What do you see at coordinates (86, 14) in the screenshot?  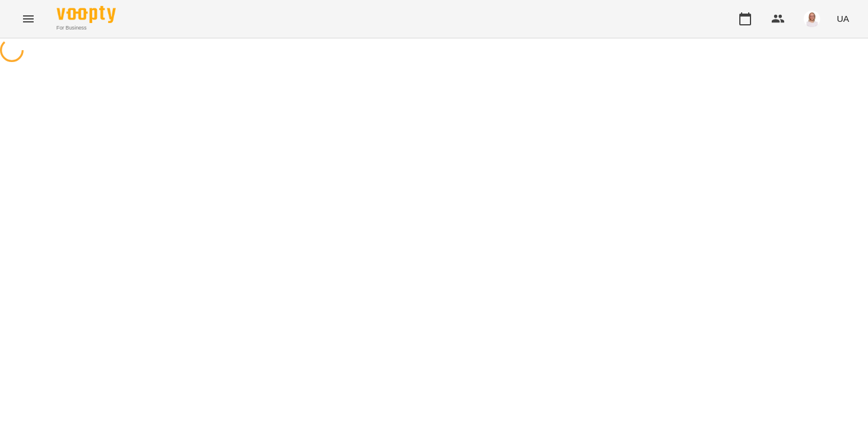 I see `img: Voopty Logo` at bounding box center [86, 14].